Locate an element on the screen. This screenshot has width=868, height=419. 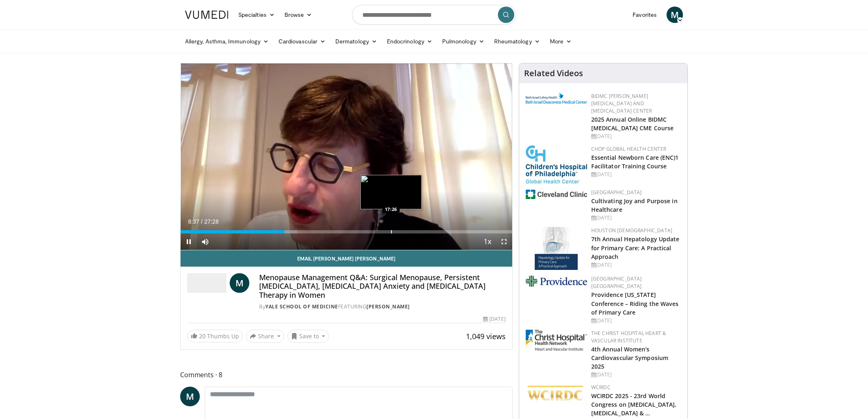
a: 20 Thumbs Up is located at coordinates (215, 336).